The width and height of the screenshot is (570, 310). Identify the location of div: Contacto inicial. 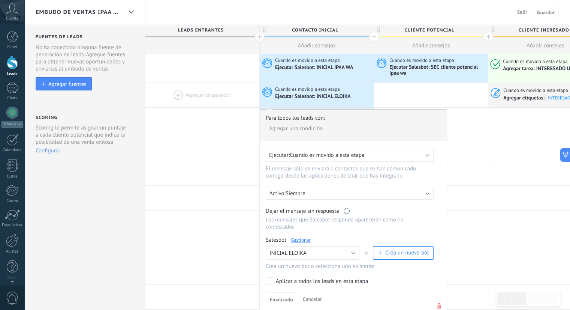
(317, 30).